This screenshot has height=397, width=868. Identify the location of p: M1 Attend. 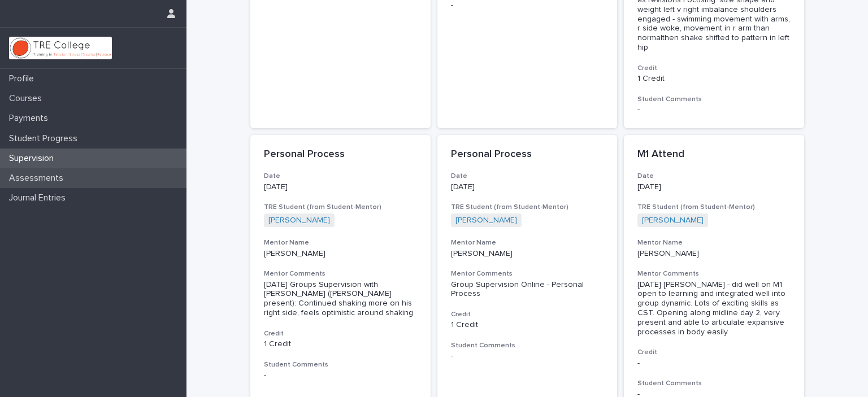
(713, 155).